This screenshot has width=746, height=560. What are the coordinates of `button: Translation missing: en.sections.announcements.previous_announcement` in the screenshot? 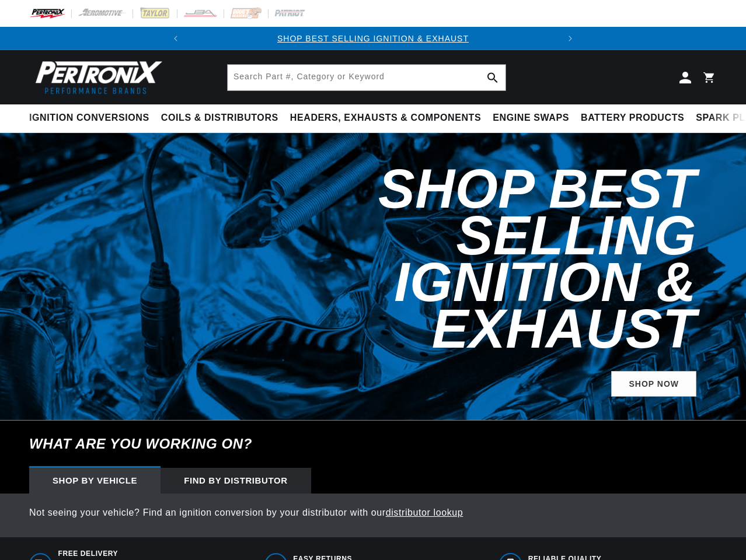 It's located at (176, 39).